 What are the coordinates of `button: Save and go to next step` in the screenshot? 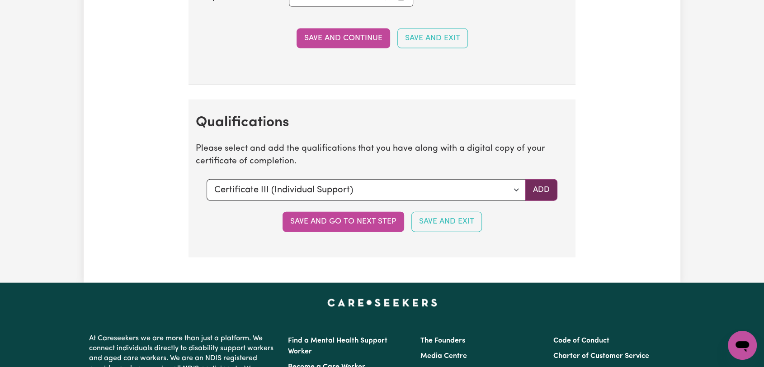 It's located at (343, 222).